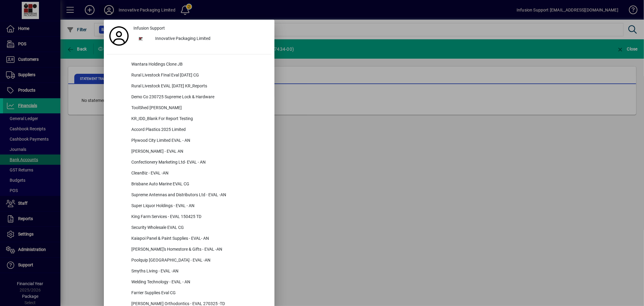 The height and width of the screenshot is (306, 644). What do you see at coordinates (149, 28) in the screenshot?
I see `span: Infusion Support` at bounding box center [149, 28].